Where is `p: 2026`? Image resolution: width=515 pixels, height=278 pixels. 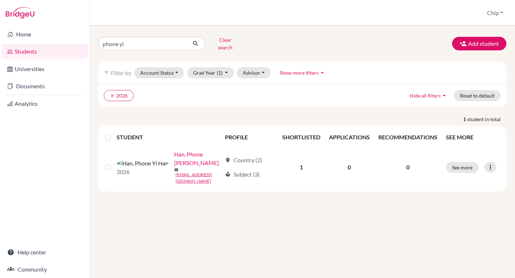
p: 2026 is located at coordinates (142, 172).